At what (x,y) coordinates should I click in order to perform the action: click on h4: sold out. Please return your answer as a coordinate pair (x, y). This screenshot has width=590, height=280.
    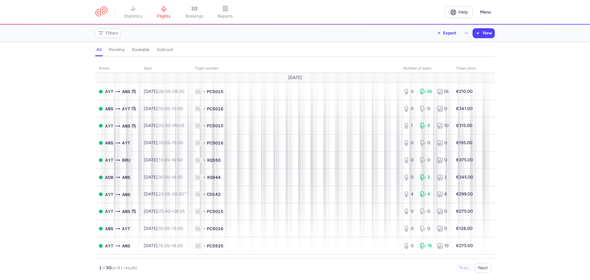
    Looking at the image, I should click on (165, 50).